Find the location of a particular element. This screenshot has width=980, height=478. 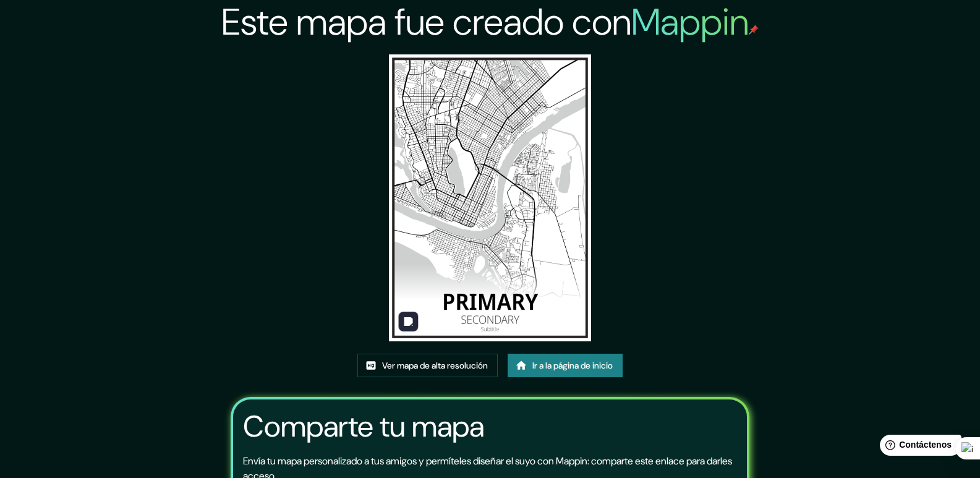

img: pin de mapeo is located at coordinates (753, 30).